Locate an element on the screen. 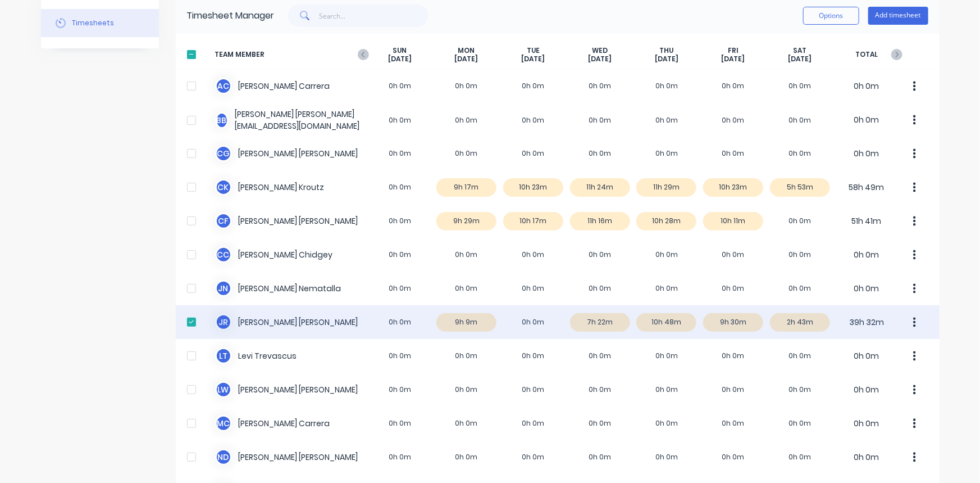  div: Timesheet Manager is located at coordinates (230, 16).